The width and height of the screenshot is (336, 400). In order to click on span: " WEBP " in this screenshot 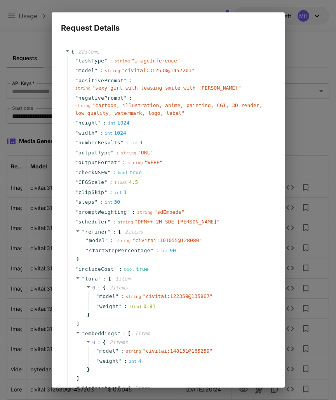, I will do `click(153, 162)`.